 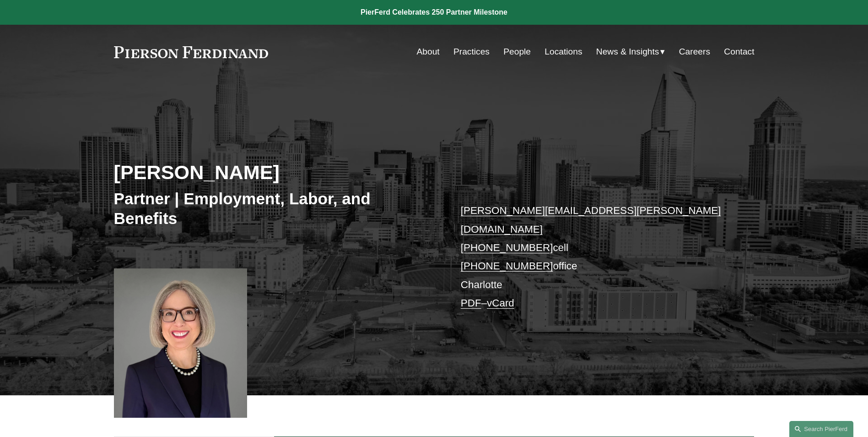 What do you see at coordinates (471, 52) in the screenshot?
I see `a: Practices` at bounding box center [471, 52].